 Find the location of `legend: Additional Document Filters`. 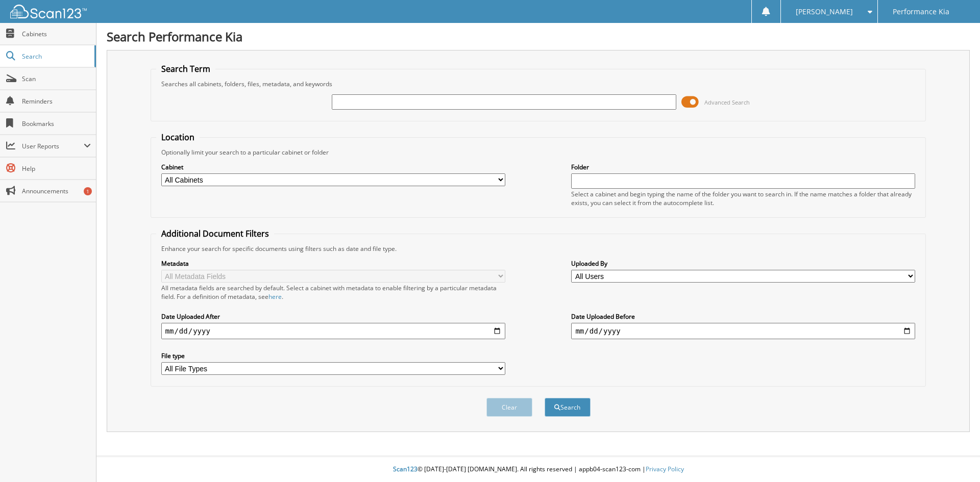

legend: Additional Document Filters is located at coordinates (215, 233).